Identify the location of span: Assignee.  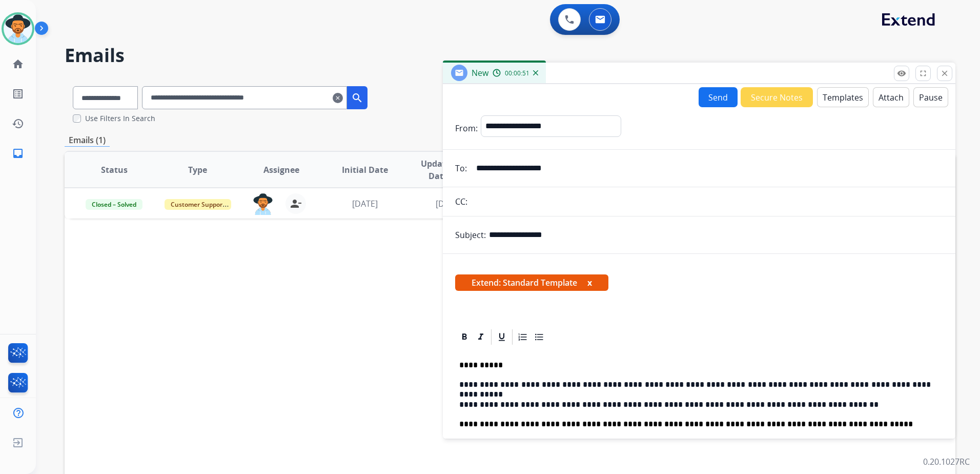
(281, 170).